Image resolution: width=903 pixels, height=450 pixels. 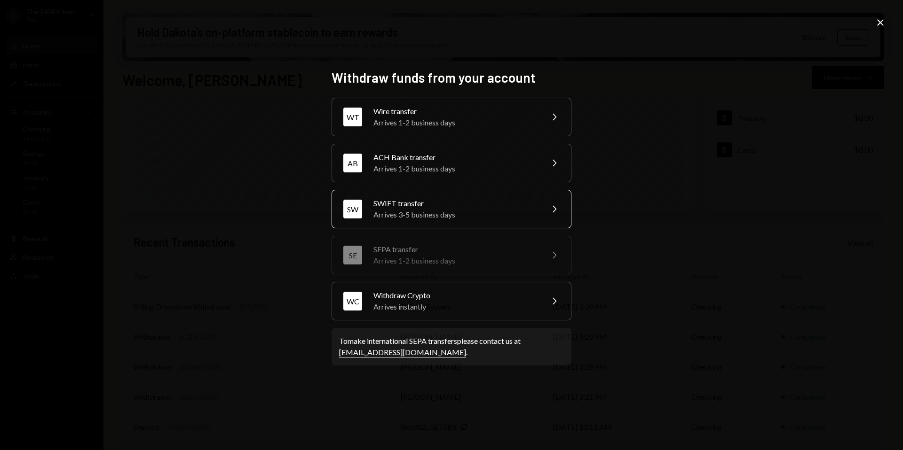 What do you see at coordinates (451, 347) in the screenshot?
I see `div: To make international SEPA transfers please contact us at .` at bounding box center [451, 347].